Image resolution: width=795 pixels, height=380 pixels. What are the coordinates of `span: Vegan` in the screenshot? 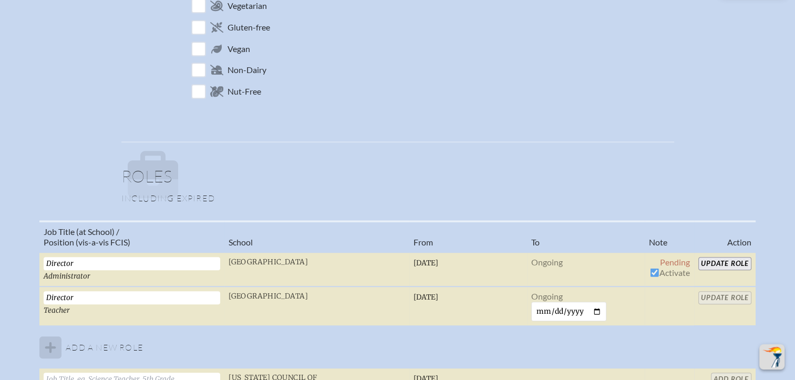 It's located at (239, 49).